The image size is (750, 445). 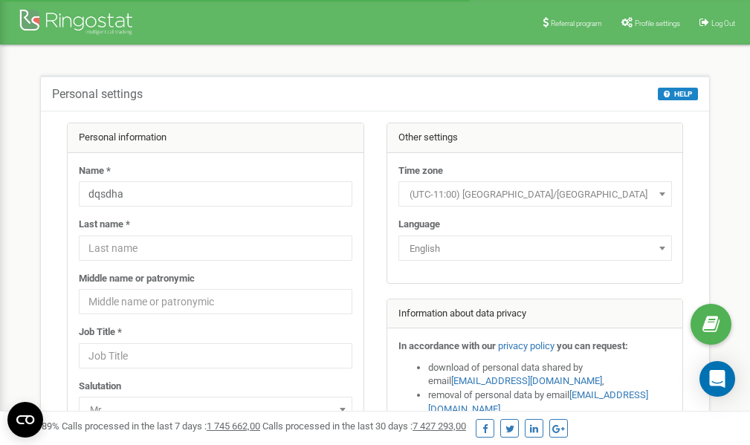 What do you see at coordinates (421, 171) in the screenshot?
I see `label: Time zone` at bounding box center [421, 171].